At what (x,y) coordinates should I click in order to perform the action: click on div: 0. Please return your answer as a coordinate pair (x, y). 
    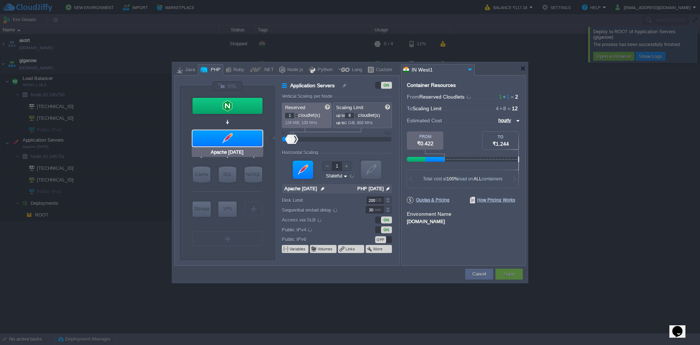
    Looking at the image, I should click on (283, 133).